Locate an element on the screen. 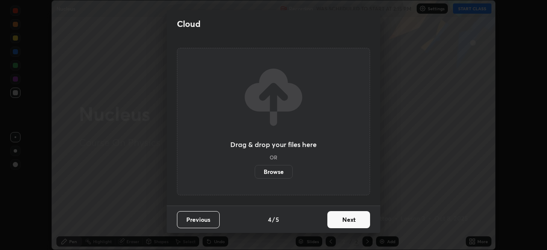  h5: OR is located at coordinates (273, 157).